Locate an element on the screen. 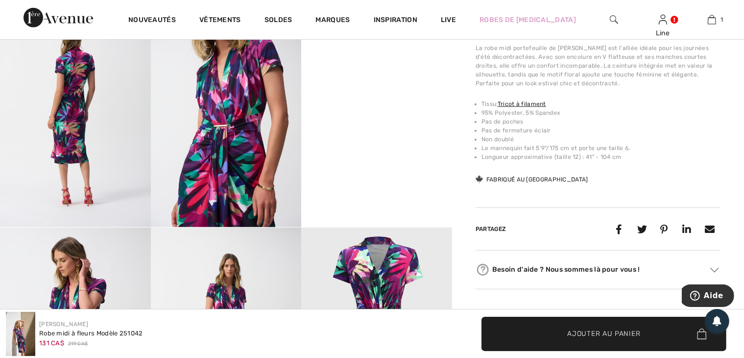  li: Pas de poches is located at coordinates (601, 121).